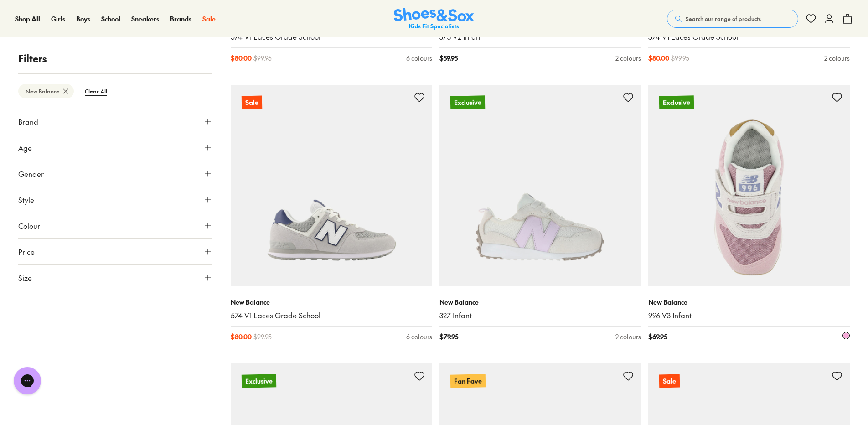  I want to click on p: Filters, so click(115, 58).